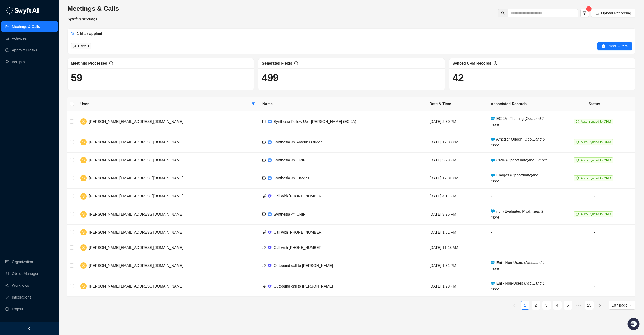 The width and height of the screenshot is (644, 335). Describe the element at coordinates (53, 51) in the screenshot. I see `div: Start new chat` at that location.